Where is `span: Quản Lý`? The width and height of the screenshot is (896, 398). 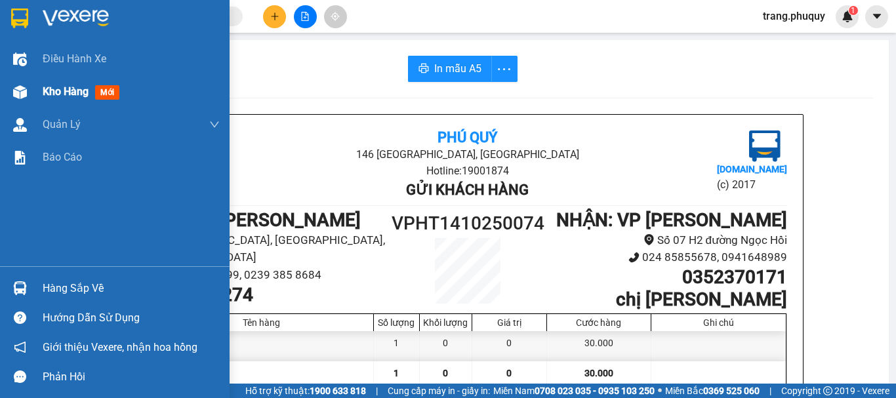 span: Quản Lý is located at coordinates (62, 124).